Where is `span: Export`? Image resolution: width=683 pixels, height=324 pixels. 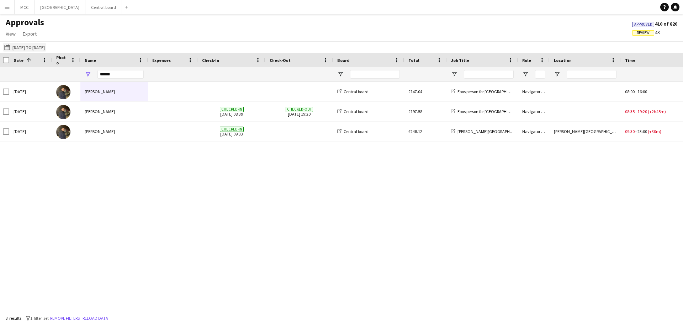 span: Export is located at coordinates (30, 34).